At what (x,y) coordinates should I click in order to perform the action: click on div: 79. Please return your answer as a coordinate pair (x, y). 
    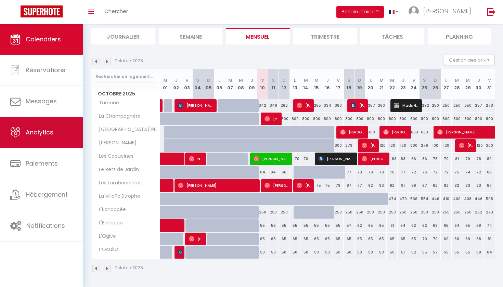
    Looking at the image, I should click on (339, 186).